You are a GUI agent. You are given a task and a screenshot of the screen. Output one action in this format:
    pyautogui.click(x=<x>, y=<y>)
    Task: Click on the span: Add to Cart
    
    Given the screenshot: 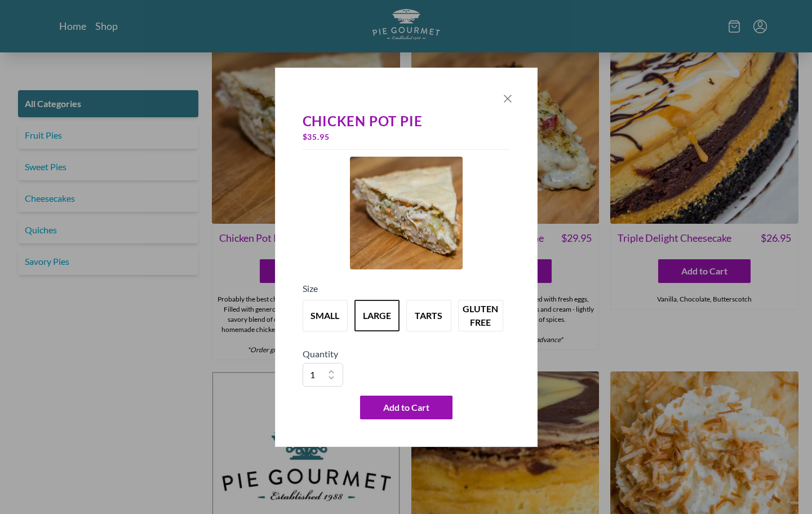 What is the action you would take?
    pyautogui.click(x=406, y=407)
    